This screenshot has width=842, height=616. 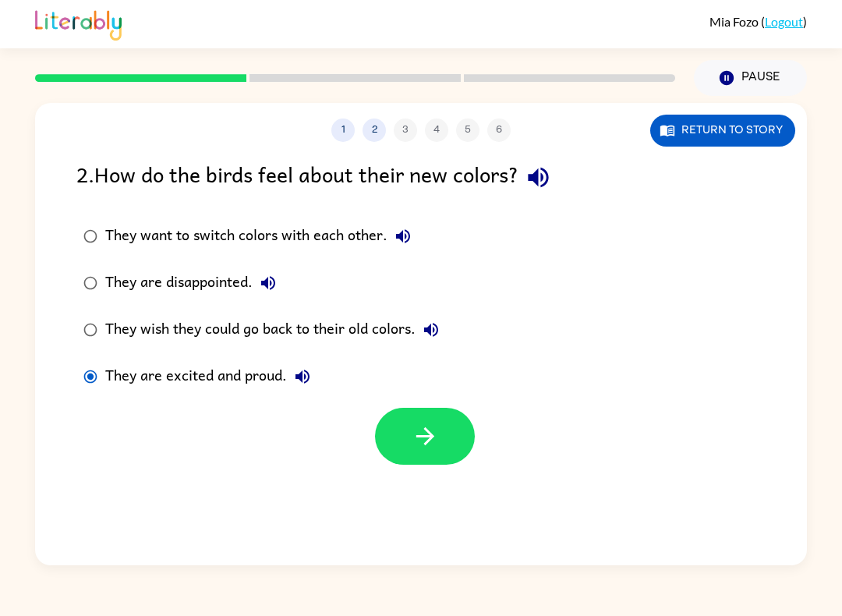 I want to click on button: They wish they could go back to their old colors., so click(x=431, y=330).